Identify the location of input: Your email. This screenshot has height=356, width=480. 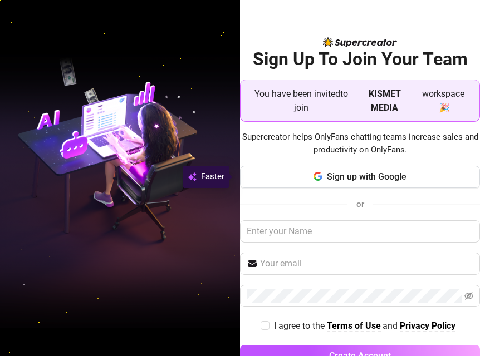
(366, 264).